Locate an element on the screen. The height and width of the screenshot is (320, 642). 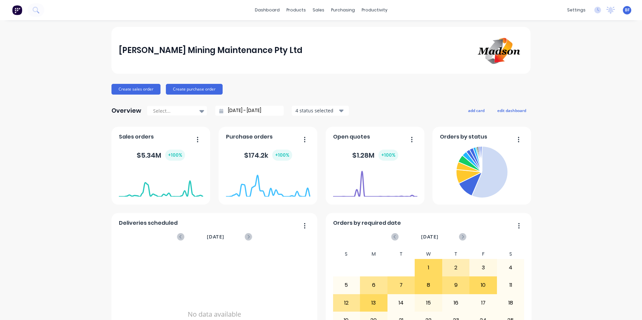
img: Madson Mining Maintenance Pty Ltd is located at coordinates (500, 50).